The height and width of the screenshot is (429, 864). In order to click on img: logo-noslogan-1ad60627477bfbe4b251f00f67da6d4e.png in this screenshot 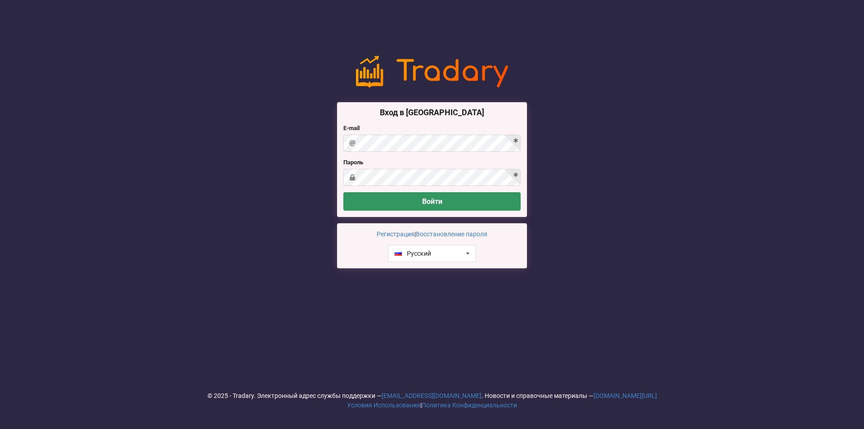, I will do `click(432, 72)`.